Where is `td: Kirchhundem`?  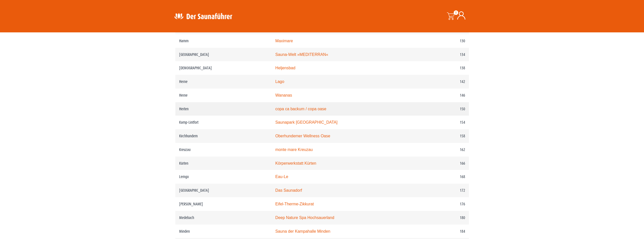
td: Kirchhundem is located at coordinates (223, 136).